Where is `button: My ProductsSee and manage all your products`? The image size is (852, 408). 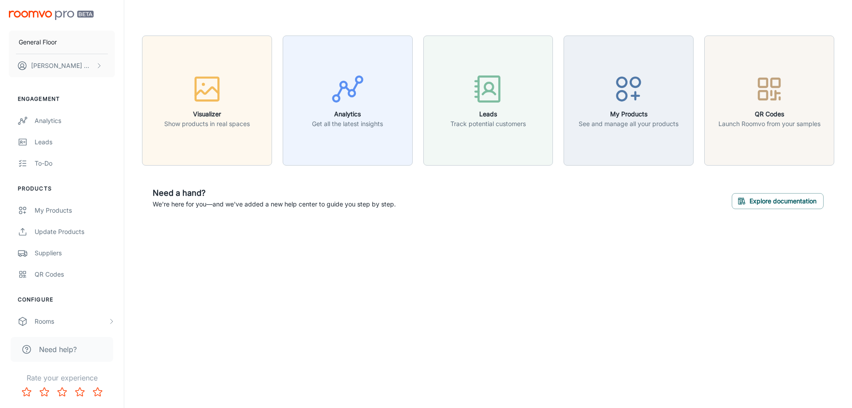
button: My ProductsSee and manage all your products is located at coordinates (628, 100).